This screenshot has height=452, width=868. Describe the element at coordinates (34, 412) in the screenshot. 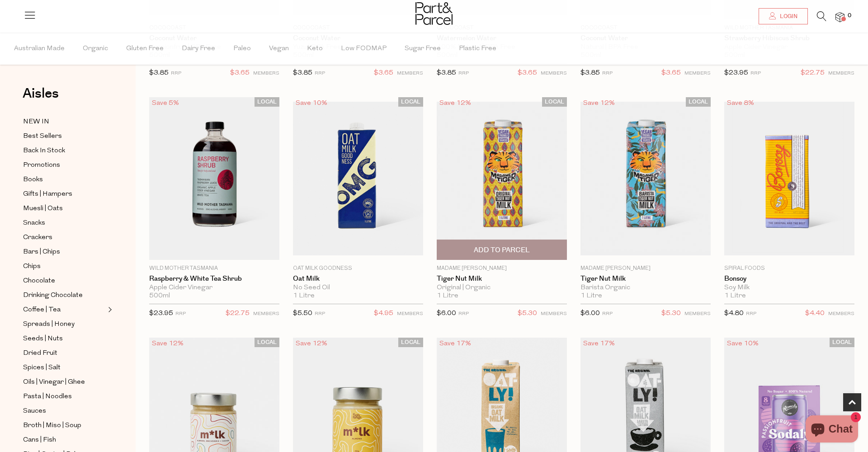

I see `span: Sauces` at that location.